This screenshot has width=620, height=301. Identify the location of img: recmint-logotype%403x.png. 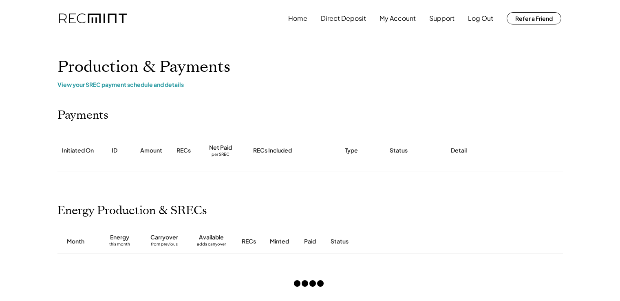
(93, 18).